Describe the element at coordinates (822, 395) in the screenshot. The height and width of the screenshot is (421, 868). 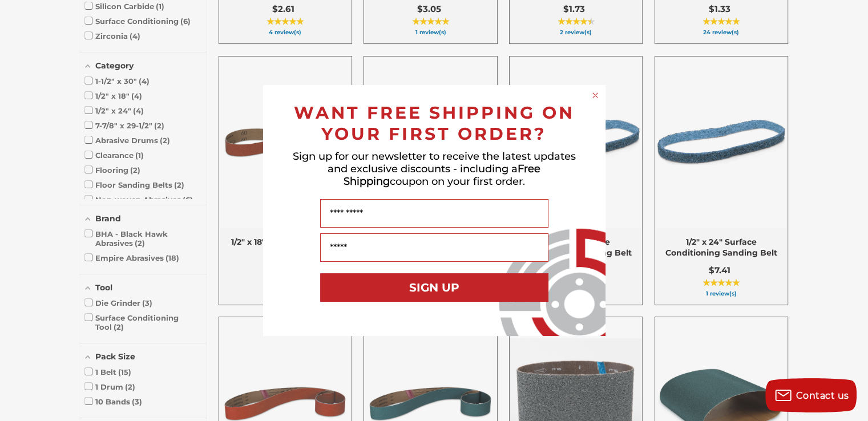
I see `span: Contact us` at that location.